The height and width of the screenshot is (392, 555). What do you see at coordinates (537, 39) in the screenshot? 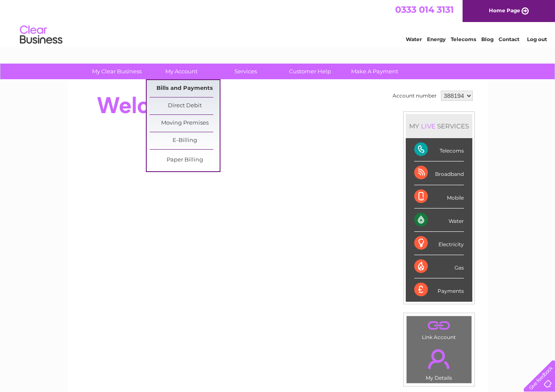
I see `a: Log out` at bounding box center [537, 39].